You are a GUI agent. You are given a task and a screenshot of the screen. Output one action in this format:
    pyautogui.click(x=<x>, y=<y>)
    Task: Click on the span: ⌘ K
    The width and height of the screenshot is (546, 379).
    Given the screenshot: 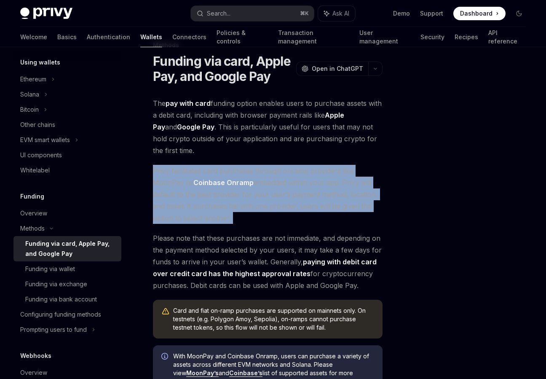 What is the action you would take?
    pyautogui.click(x=304, y=13)
    